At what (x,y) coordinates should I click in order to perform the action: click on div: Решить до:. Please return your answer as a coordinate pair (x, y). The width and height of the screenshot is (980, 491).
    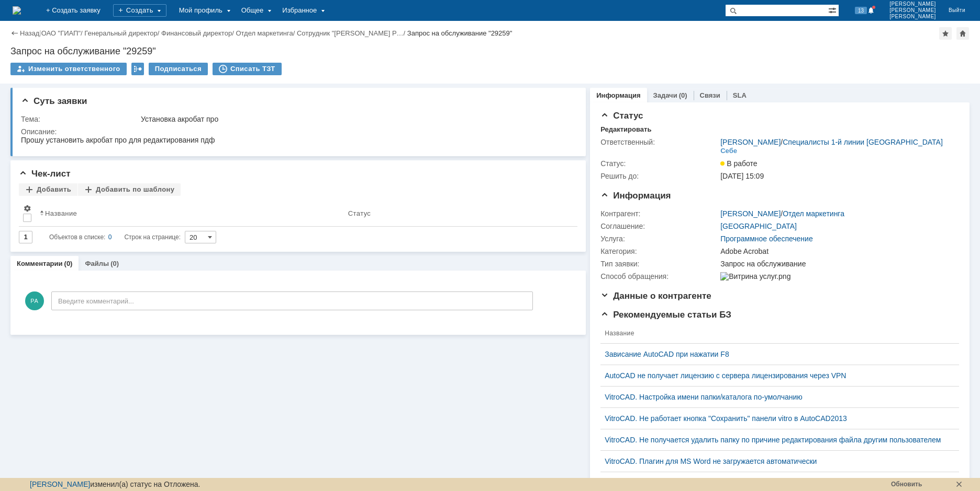
    Looking at the image, I should click on (658, 177).